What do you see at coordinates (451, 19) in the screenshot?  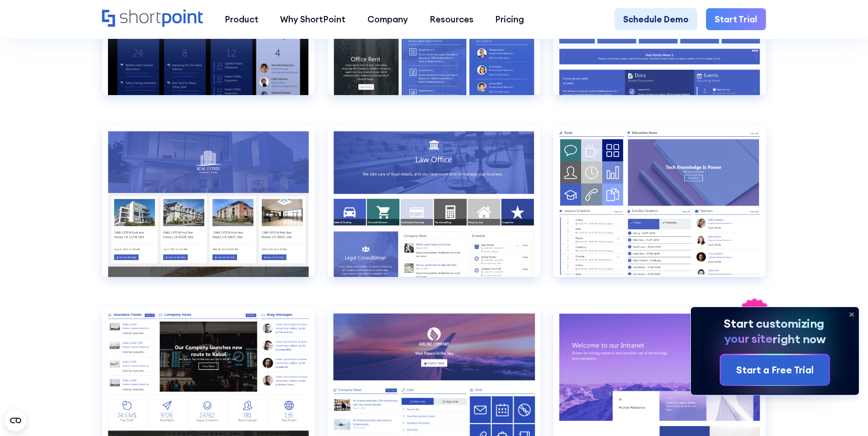 I see `a: Resources` at bounding box center [451, 19].